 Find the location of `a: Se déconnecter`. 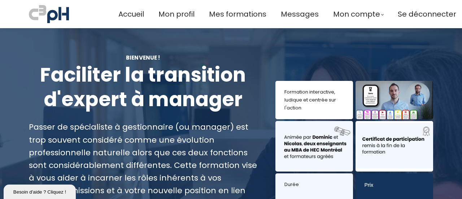

a: Se déconnecter is located at coordinates (427, 14).